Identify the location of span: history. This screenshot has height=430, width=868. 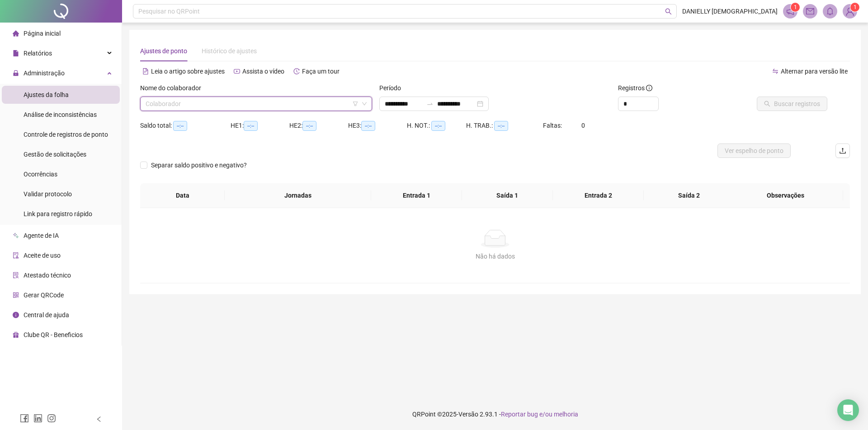
(296, 72).